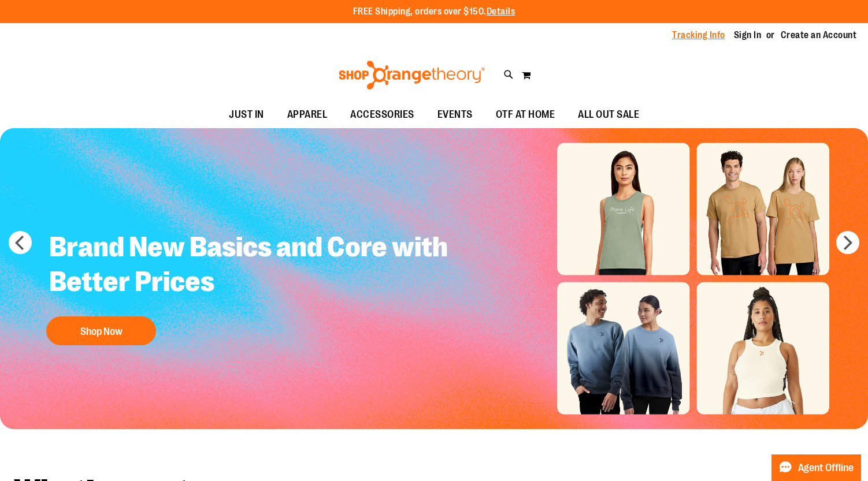  What do you see at coordinates (848, 242) in the screenshot?
I see `button: next` at bounding box center [848, 242].